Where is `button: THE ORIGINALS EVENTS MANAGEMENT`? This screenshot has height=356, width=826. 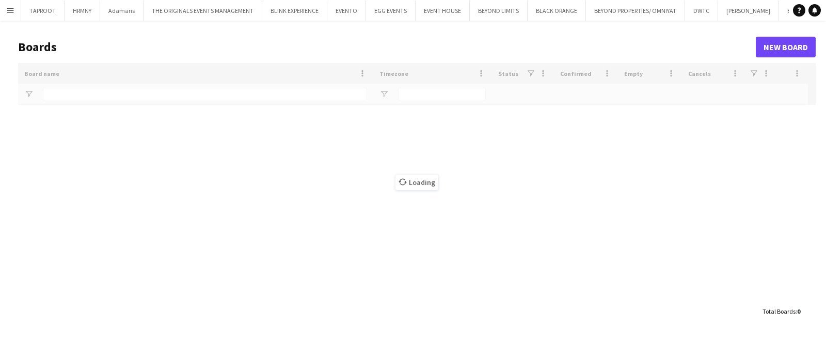 button: THE ORIGINALS EVENTS MANAGEMENT is located at coordinates (203, 10).